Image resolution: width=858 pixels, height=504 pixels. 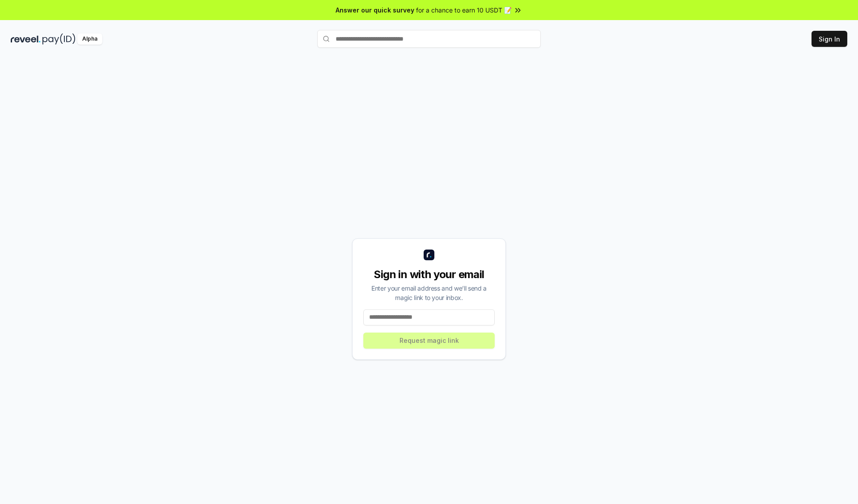 I want to click on div: Enter your email address and we’ll send a magic link to your inbox., so click(x=429, y=293).